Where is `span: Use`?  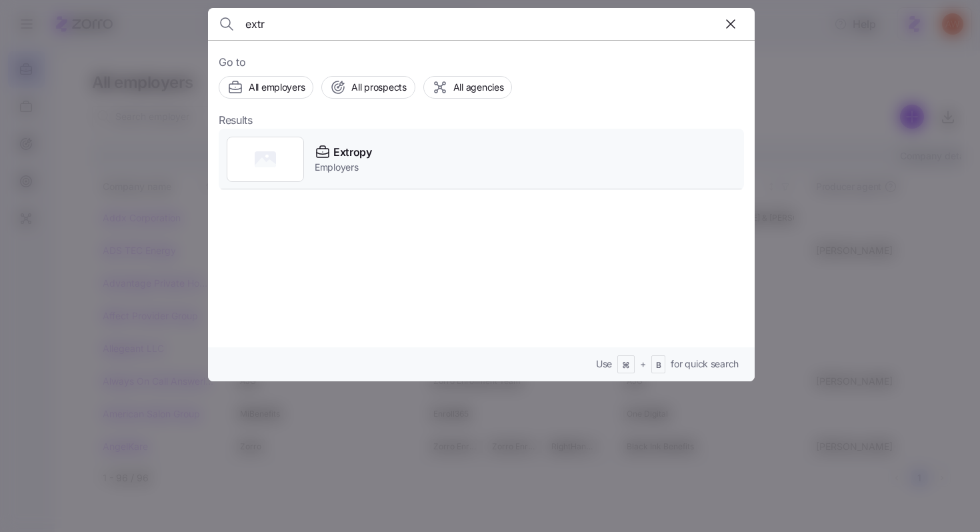 span: Use is located at coordinates (604, 364).